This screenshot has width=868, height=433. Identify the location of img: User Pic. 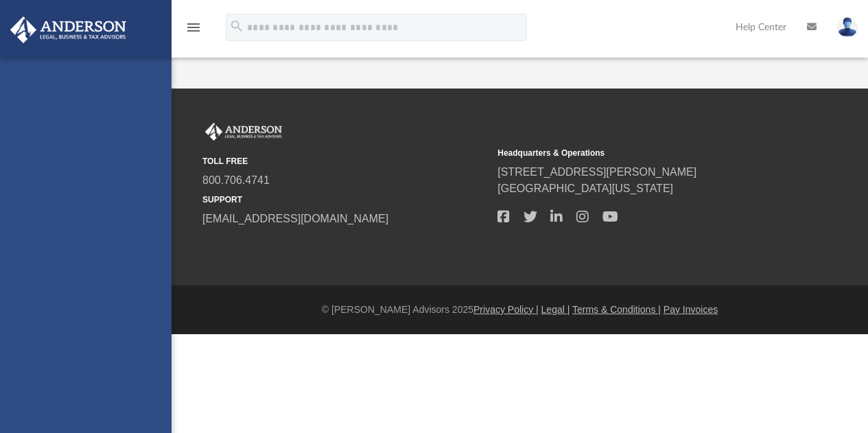
(848, 27).